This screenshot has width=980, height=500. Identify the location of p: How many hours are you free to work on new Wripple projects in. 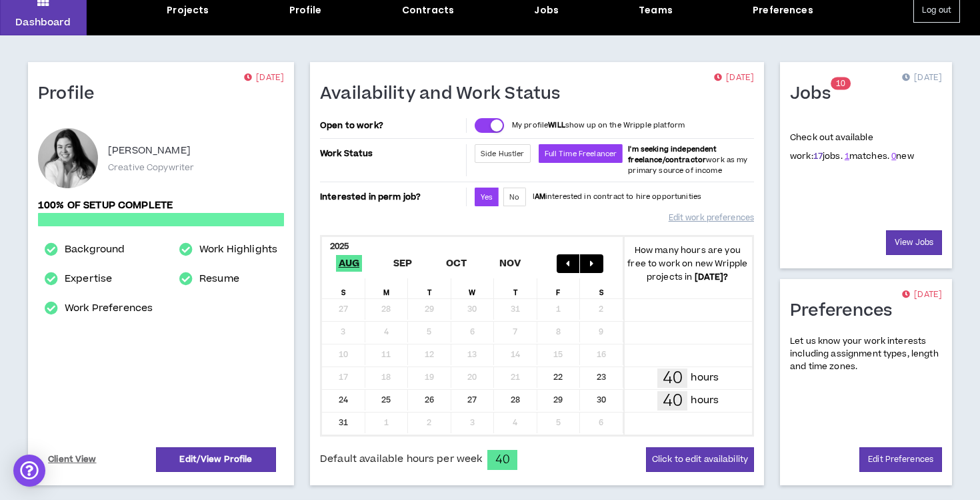
(688, 264).